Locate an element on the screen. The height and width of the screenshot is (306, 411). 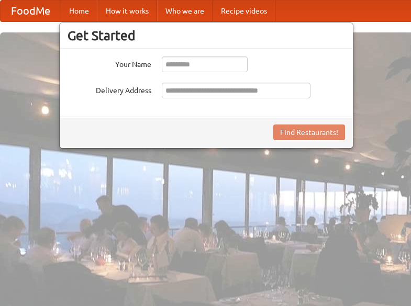
a: Home is located at coordinates (79, 11).